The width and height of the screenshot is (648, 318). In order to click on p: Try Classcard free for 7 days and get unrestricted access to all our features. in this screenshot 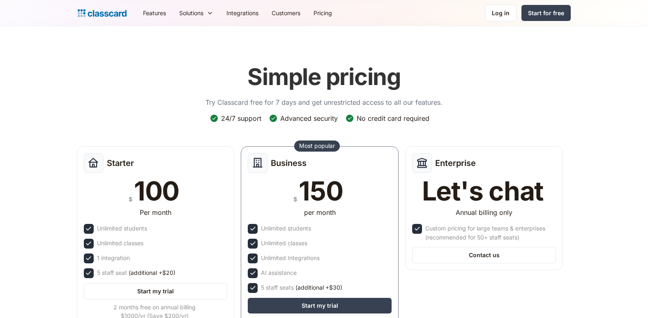, I will do `click(324, 102)`.